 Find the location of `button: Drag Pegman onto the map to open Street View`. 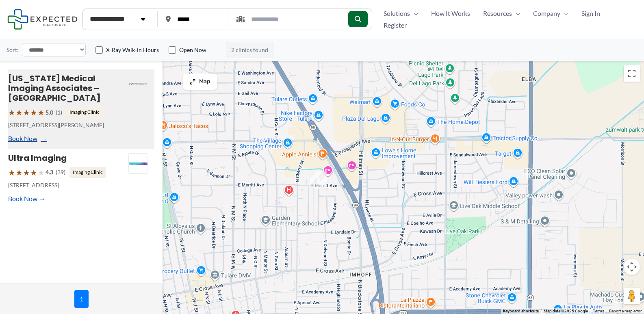

button: Drag Pegman onto the map to open Street View is located at coordinates (631, 296).